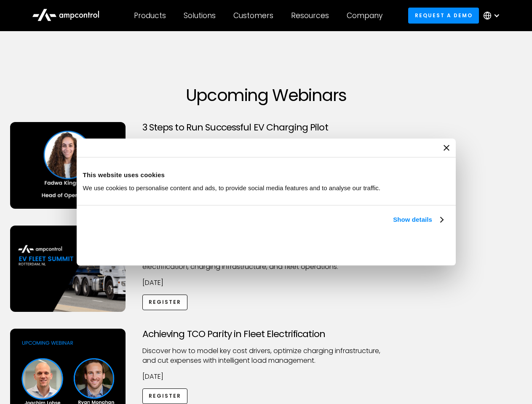 The height and width of the screenshot is (404, 532). Describe the element at coordinates (365, 16) in the screenshot. I see `div: Company` at that location.